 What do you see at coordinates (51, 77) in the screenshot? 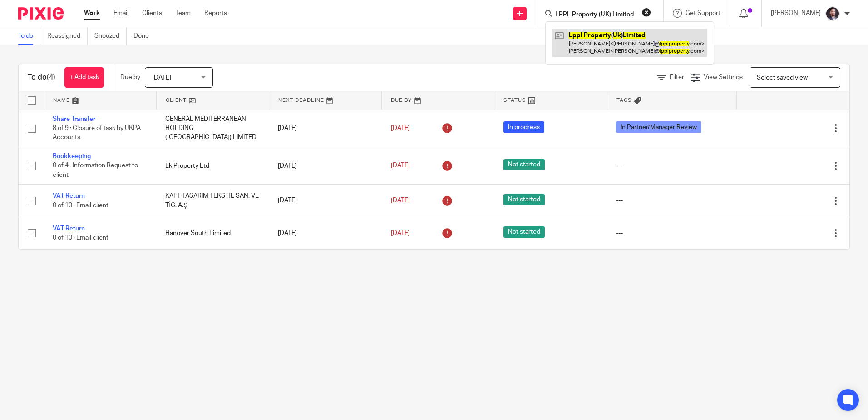
I see `span: (4)` at bounding box center [51, 77].